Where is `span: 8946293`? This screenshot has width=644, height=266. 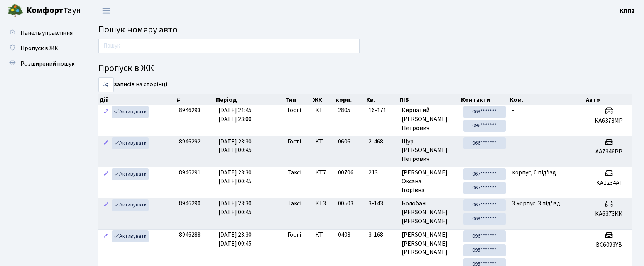 span: 8946293 is located at coordinates (190, 111).